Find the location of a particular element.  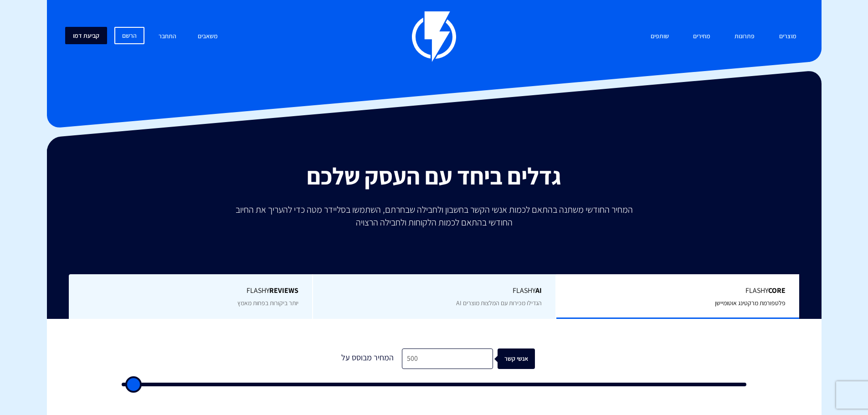

div: המחיר מבוסס על is located at coordinates (368, 359).